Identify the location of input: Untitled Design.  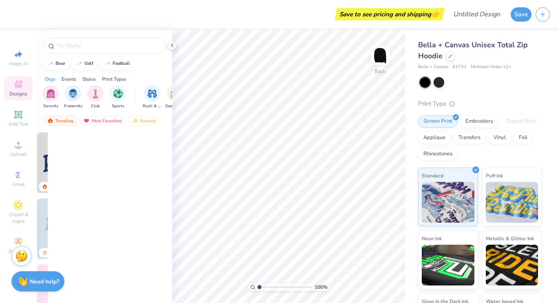
(477, 14).